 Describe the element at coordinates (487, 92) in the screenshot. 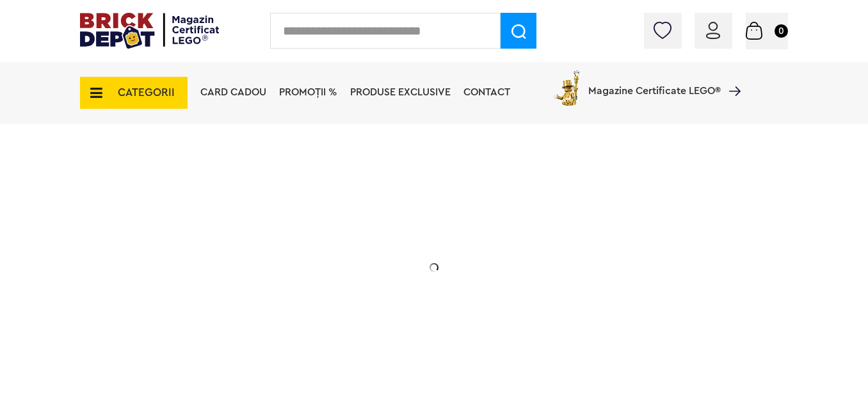

I see `span: Contact` at that location.